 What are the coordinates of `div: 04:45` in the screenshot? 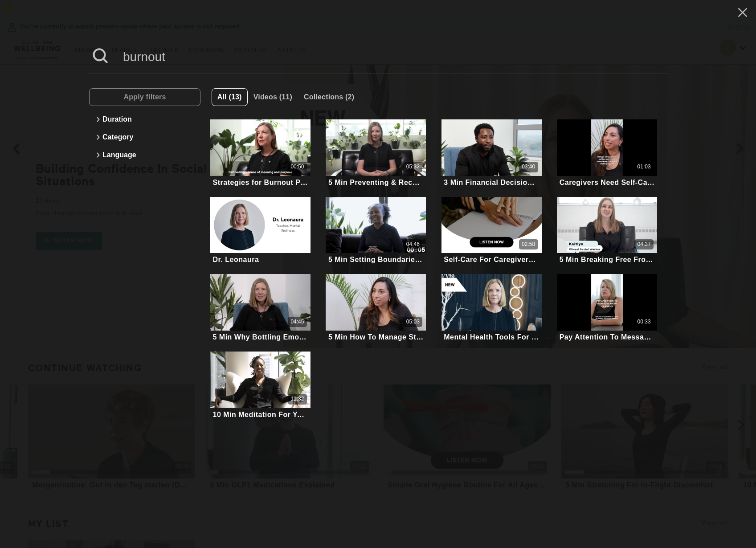 It's located at (297, 322).